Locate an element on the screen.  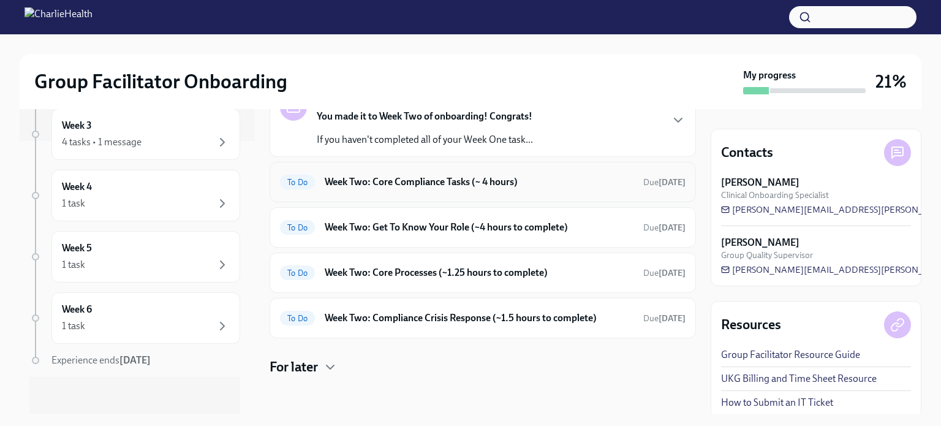
h4: For later is located at coordinates (293, 367).